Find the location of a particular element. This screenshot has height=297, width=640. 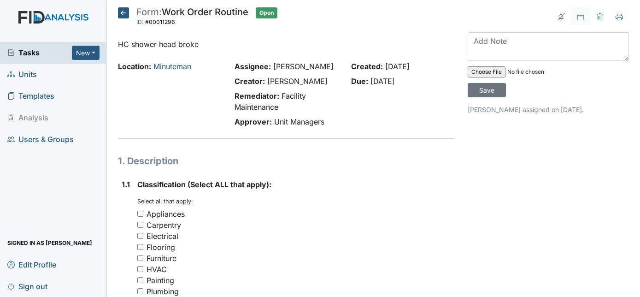

input: Electrical is located at coordinates (140, 235).